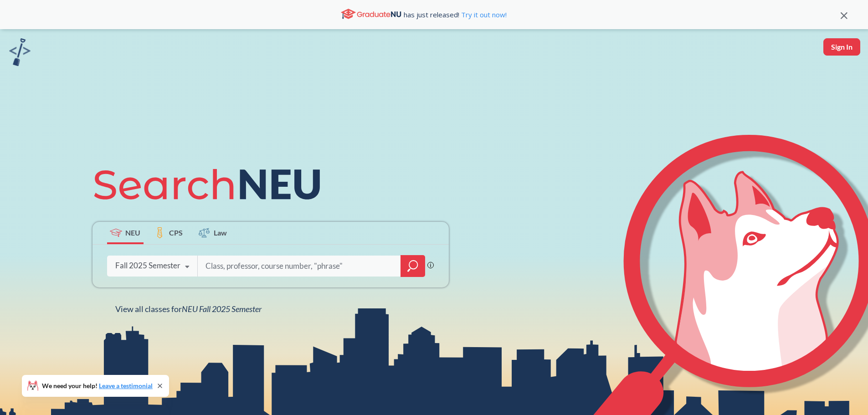 The height and width of the screenshot is (415, 868). I want to click on span: NEU, so click(133, 233).